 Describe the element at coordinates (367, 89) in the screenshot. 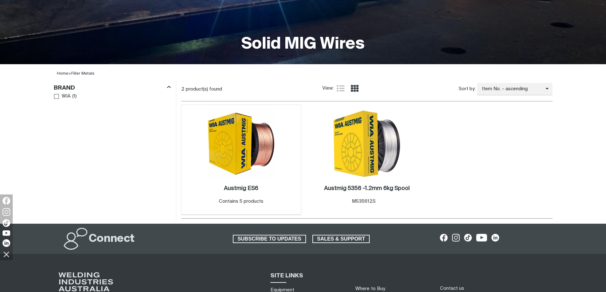

I see `section: Product list controls` at that location.